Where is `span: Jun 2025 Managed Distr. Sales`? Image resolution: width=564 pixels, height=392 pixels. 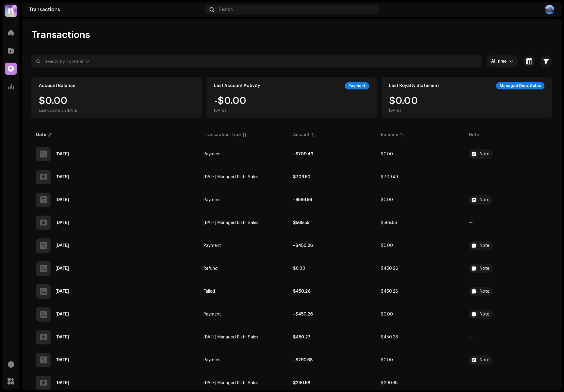 span: Jun 2025 Managed Distr. Sales is located at coordinates (231, 383).